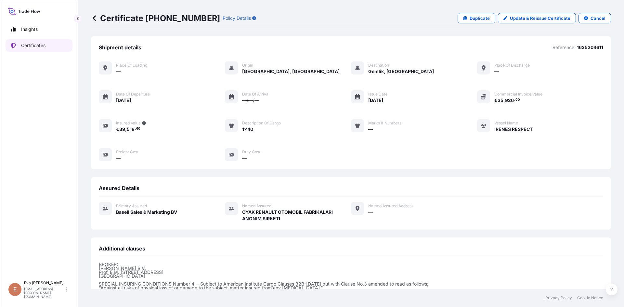  Describe the element at coordinates (122, 249) in the screenshot. I see `span: Additional clauses` at that location.